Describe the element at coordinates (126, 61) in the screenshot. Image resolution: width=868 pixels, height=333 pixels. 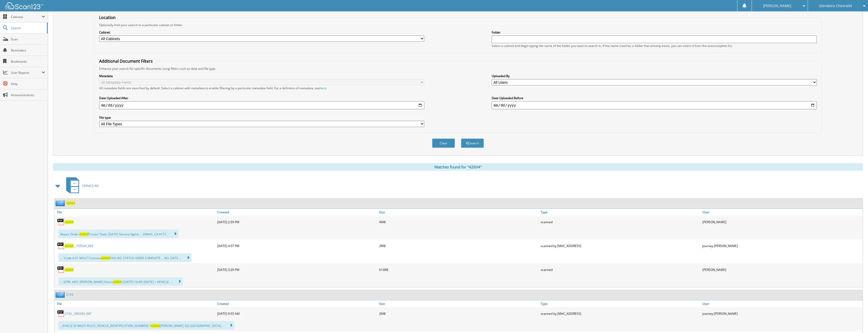
I see `legend: Additional Document Filters` at that location.